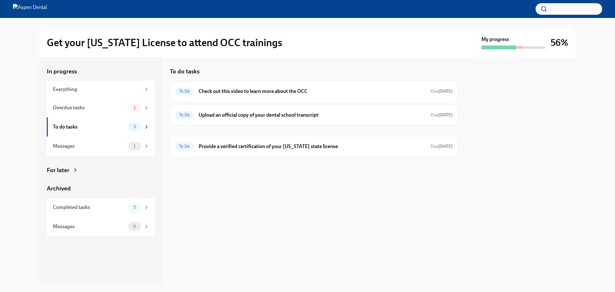  I want to click on div: Everything, so click(97, 89).